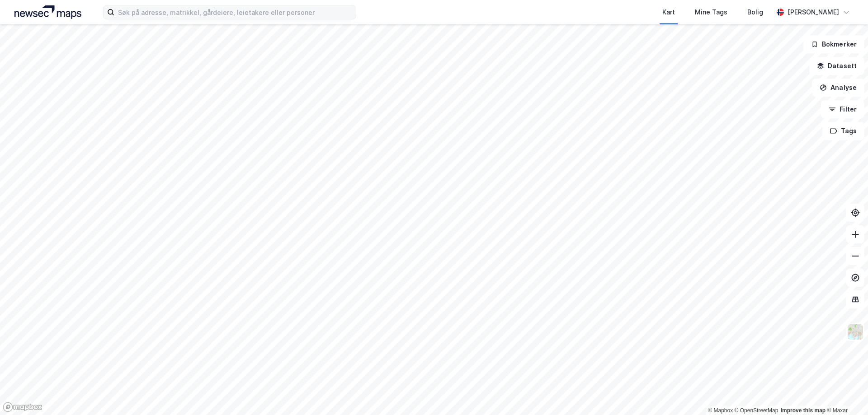 Image resolution: width=868 pixels, height=415 pixels. What do you see at coordinates (843, 109) in the screenshot?
I see `button: Filter` at bounding box center [843, 109].